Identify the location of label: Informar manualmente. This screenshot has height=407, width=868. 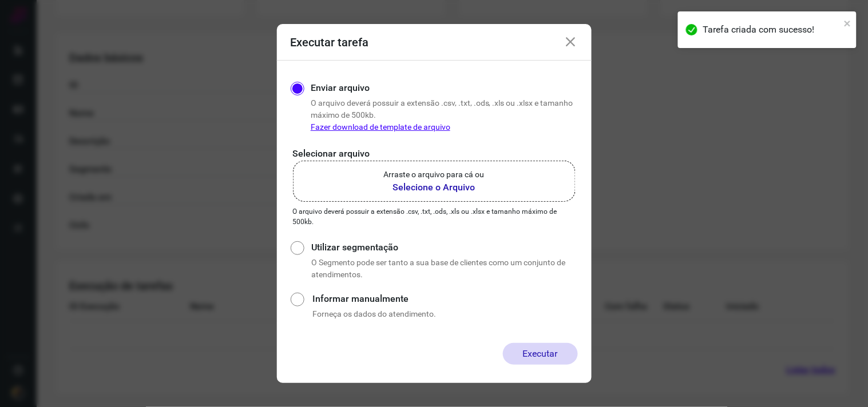
(444, 299).